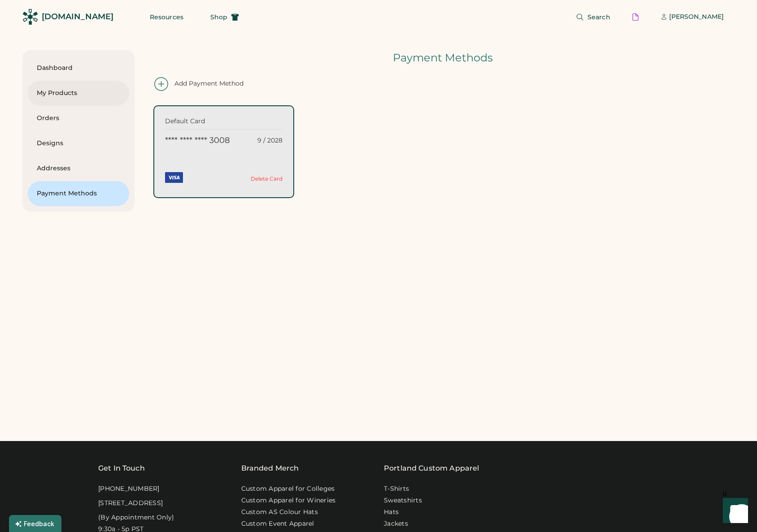 This screenshot has width=757, height=532. Describe the element at coordinates (599, 17) in the screenshot. I see `span: Search` at that location.